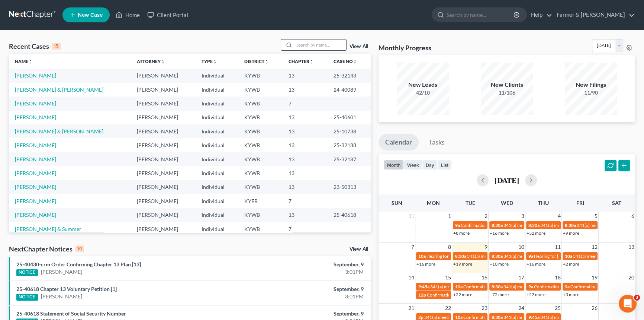  What do you see at coordinates (571, 264) in the screenshot?
I see `a: +2 more` at bounding box center [571, 264].